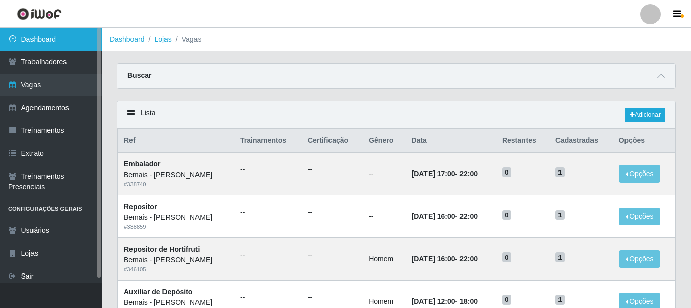 Image resolution: width=691 pixels, height=308 pixels. What do you see at coordinates (332, 141) in the screenshot?
I see `th: Certificação` at bounding box center [332, 141].